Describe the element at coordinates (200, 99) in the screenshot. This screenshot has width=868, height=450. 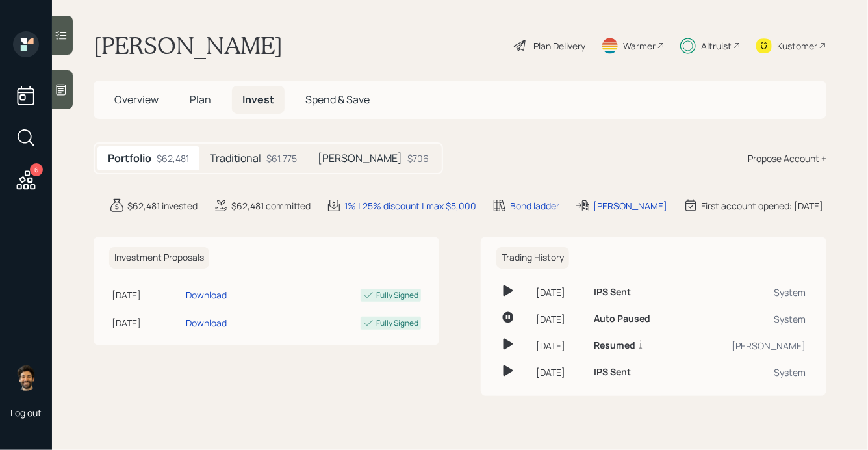
I see `span: Plan` at that location.